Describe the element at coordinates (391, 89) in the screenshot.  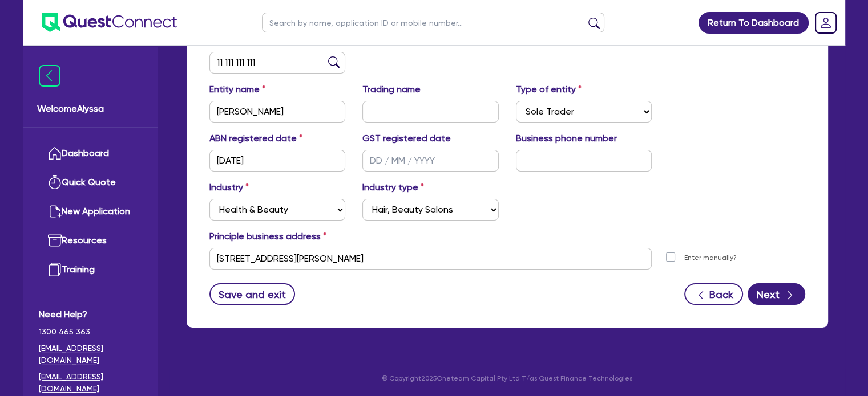
I see `label: Trading name` at that location.